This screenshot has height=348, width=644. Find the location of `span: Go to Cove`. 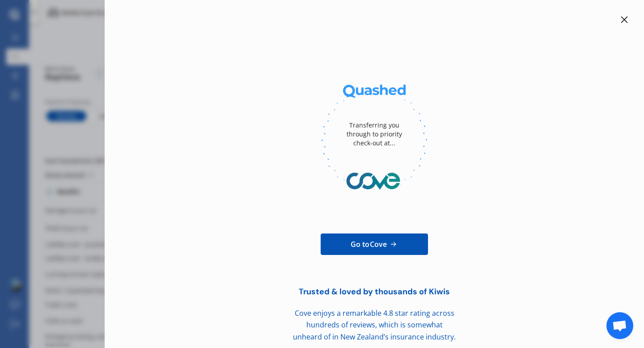

span: Go to Cove is located at coordinates (368, 244).